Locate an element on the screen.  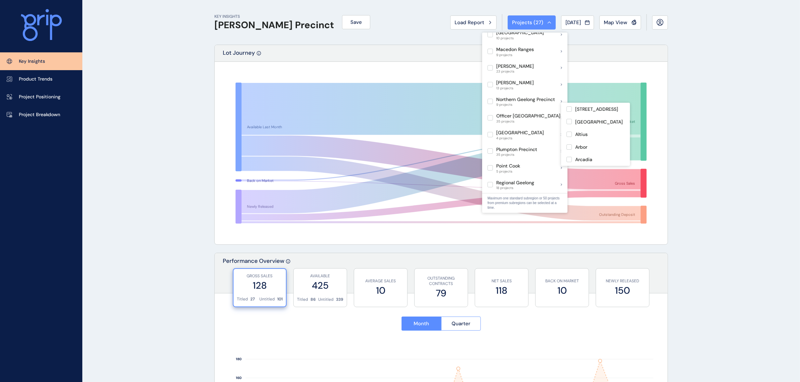
button: Save is located at coordinates (356, 22).